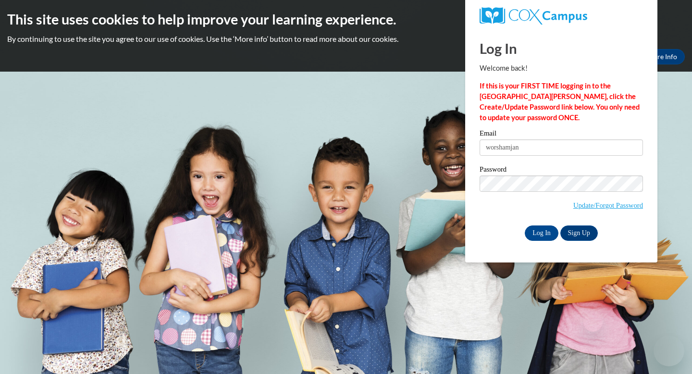 The image size is (692, 374). I want to click on p: Welcome back!, so click(562, 68).